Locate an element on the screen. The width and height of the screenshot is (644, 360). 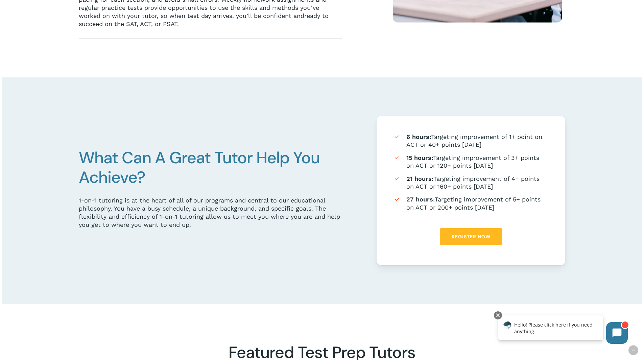
a: Register Now is located at coordinates (471, 237).